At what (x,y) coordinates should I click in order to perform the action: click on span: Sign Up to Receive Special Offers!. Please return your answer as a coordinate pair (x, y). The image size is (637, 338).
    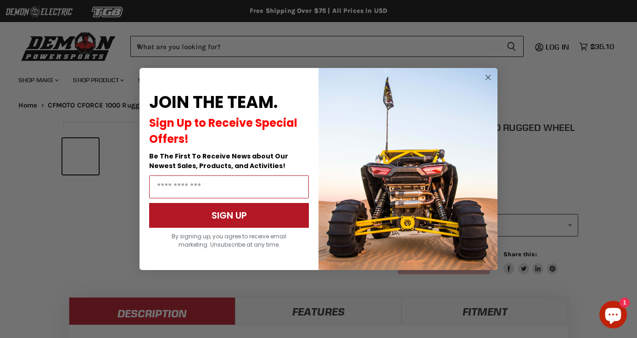
    Looking at the image, I should click on (223, 131).